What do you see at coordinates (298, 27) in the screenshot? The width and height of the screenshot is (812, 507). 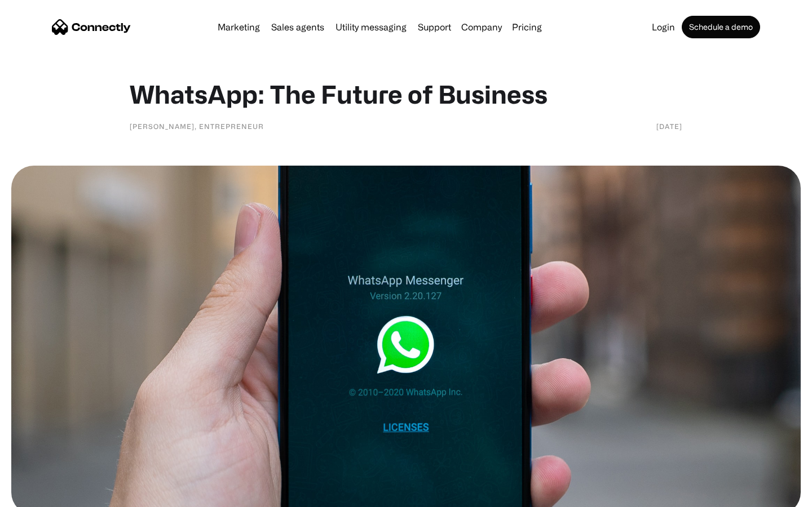 I see `a: Sales agents` at bounding box center [298, 27].